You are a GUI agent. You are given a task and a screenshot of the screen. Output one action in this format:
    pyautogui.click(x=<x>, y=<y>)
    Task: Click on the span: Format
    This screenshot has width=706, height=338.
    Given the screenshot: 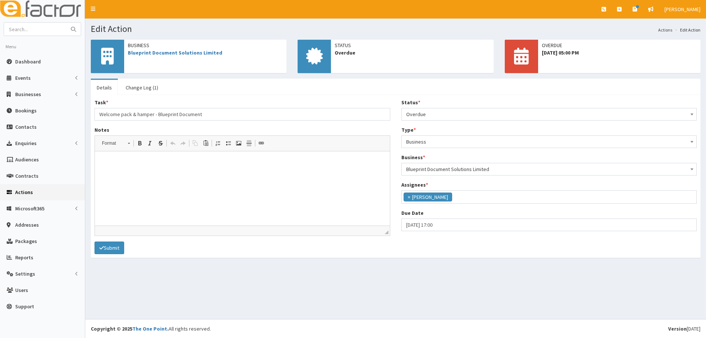 What is the action you would take?
    pyautogui.click(x=111, y=143)
    